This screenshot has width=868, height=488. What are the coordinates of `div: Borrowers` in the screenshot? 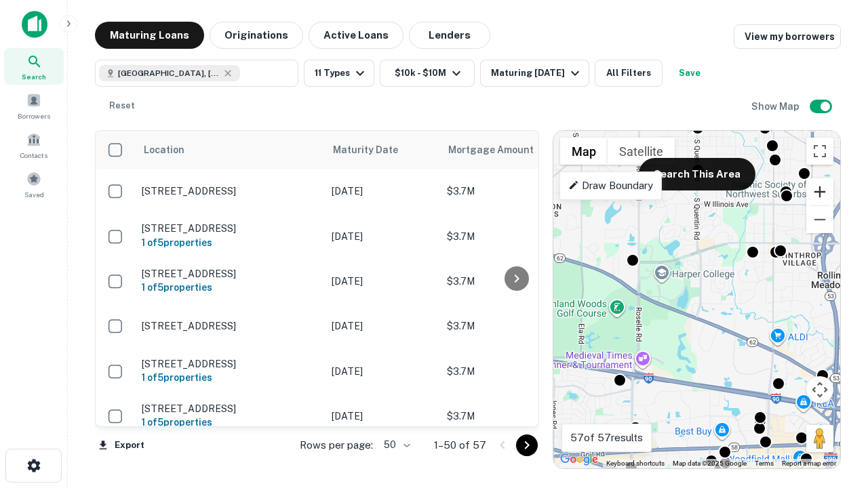 It's located at (34, 106).